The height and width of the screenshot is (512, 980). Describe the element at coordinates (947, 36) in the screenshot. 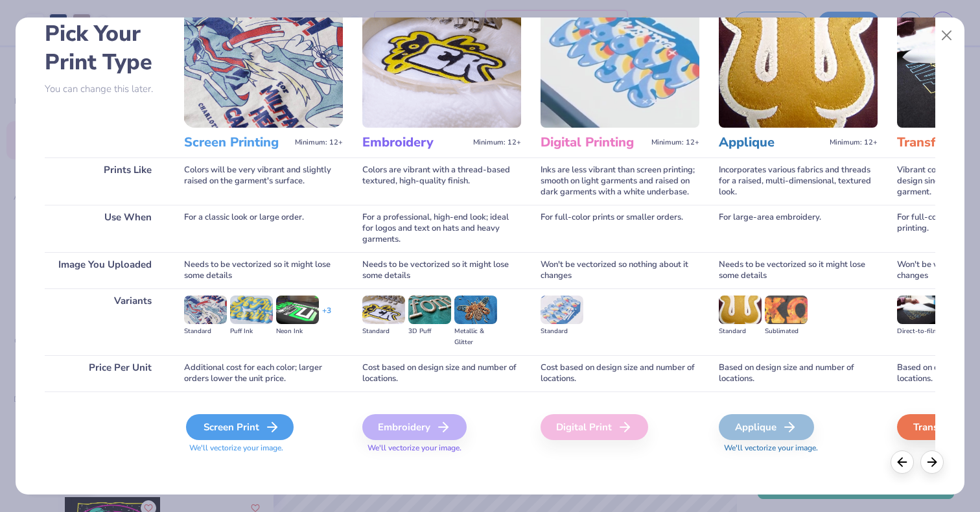

I see `button: Close` at that location.